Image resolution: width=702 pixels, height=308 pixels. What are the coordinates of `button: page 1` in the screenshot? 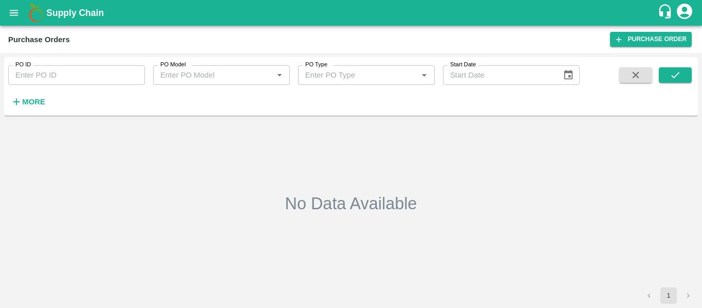 It's located at (668, 295).